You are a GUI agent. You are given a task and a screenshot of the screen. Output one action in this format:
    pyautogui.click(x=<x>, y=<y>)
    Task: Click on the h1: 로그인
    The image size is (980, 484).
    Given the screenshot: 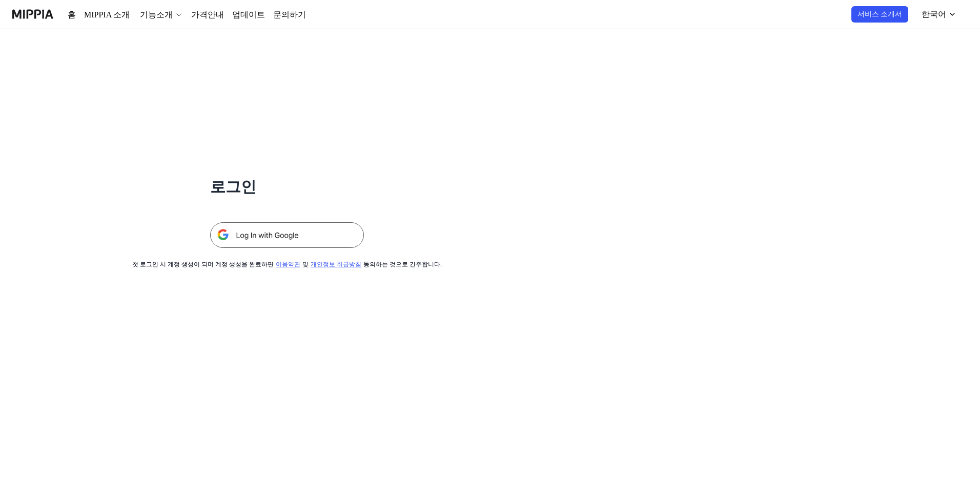 What is the action you would take?
    pyautogui.click(x=287, y=187)
    